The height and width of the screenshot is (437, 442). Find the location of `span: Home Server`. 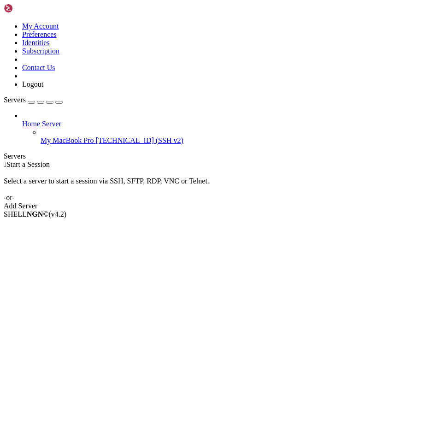

span: Home Server is located at coordinates (41, 124).